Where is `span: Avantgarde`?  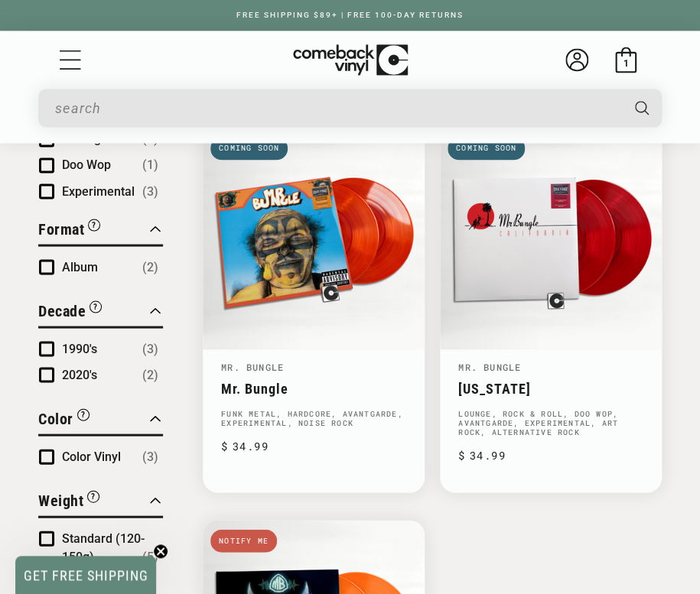 span: Avantgarde is located at coordinates (94, 138).